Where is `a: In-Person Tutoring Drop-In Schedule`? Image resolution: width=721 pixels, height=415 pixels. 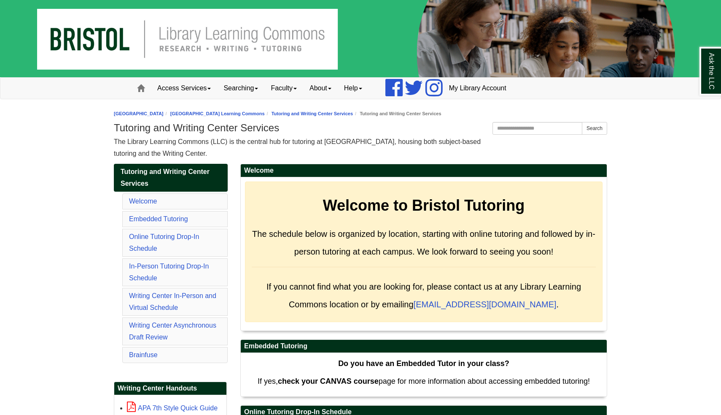 a: In-Person Tutoring Drop-In Schedule is located at coordinates (169, 272).